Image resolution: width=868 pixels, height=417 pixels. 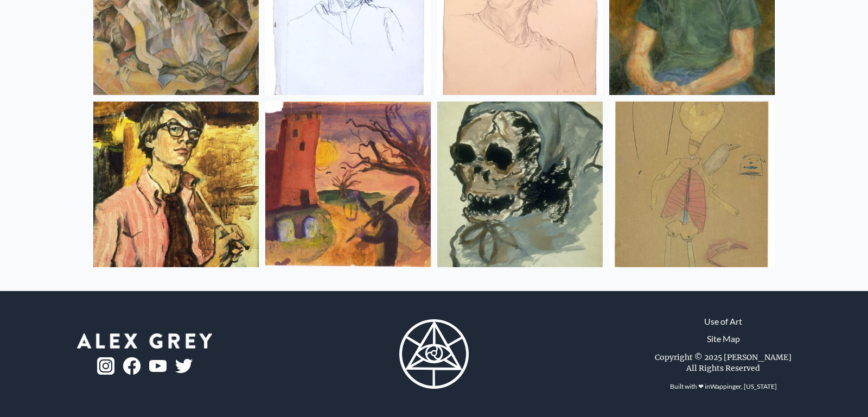 What do you see at coordinates (723, 369) in the screenshot?
I see `div: All Rights Reserved` at bounding box center [723, 369].